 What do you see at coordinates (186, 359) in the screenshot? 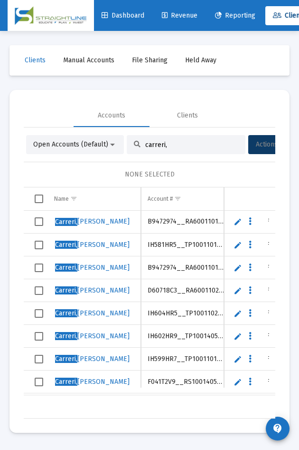
I see `td: IH599HR7__TP1001101011` at bounding box center [186, 359].